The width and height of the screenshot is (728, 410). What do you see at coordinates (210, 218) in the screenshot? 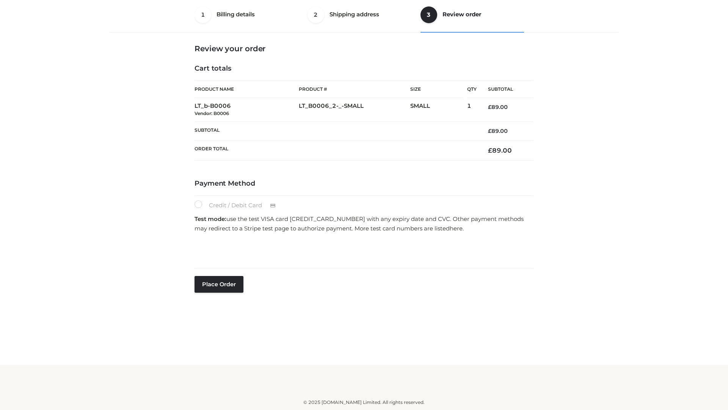
I see `strong: Test mode:` at bounding box center [210, 218].